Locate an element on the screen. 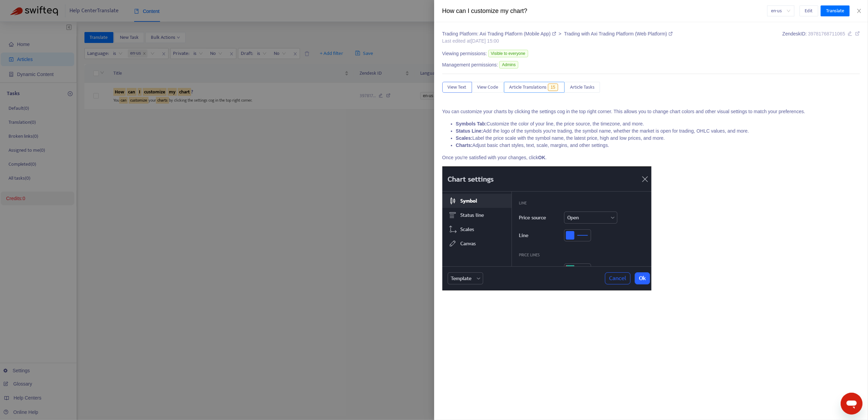  strong: OK is located at coordinates (542, 158).